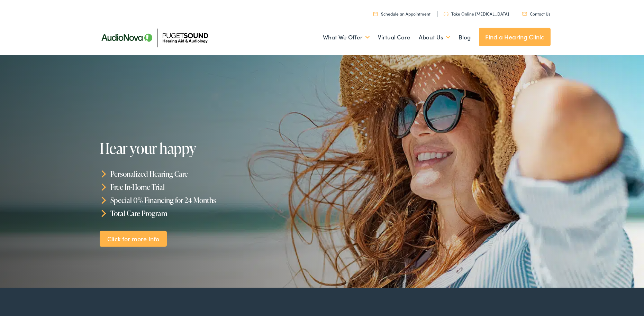 The image size is (644, 316). What do you see at coordinates (515, 37) in the screenshot?
I see `a: Find a Hearing Clinic` at bounding box center [515, 37].